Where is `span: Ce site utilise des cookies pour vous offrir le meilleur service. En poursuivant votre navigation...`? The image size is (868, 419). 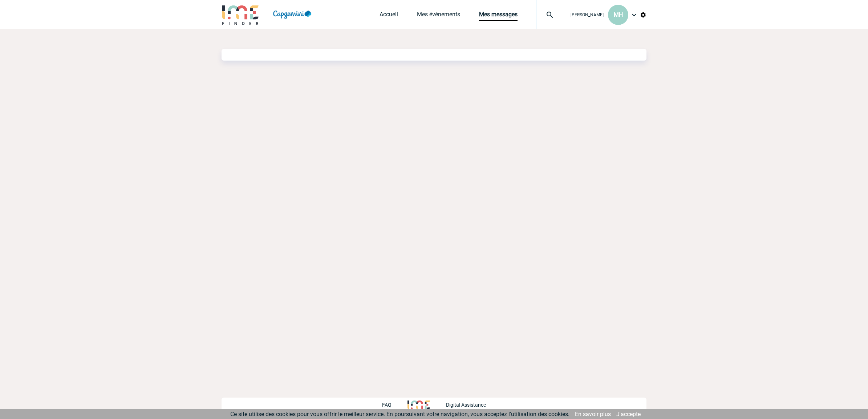 span: Ce site utilise des cookies pour vous offrir le meilleur service. En poursuivant votre navigation... is located at coordinates (400, 415).